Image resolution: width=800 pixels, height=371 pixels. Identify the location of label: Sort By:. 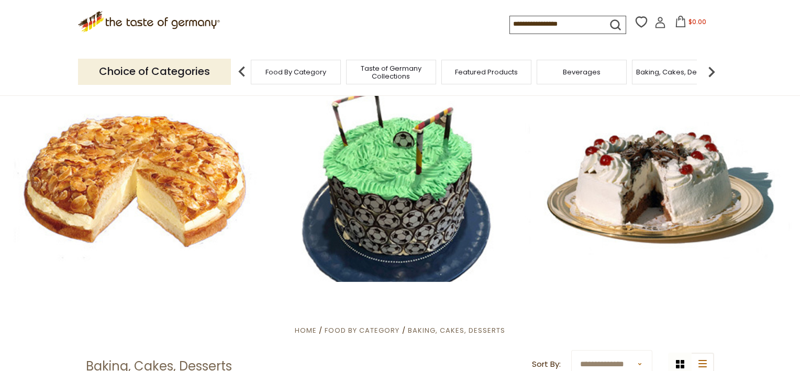
(546, 364).